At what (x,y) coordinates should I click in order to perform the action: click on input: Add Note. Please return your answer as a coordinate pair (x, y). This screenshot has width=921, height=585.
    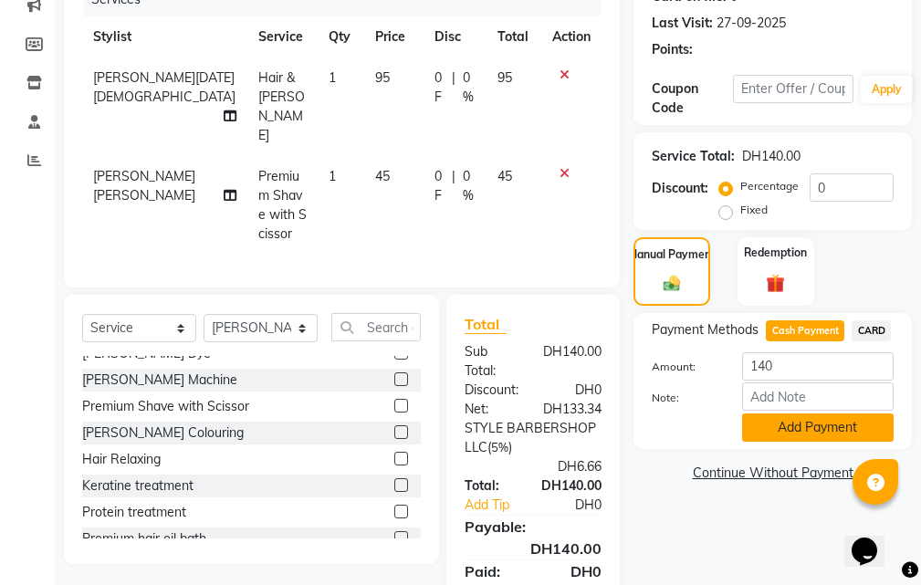
    Looking at the image, I should click on (818, 396).